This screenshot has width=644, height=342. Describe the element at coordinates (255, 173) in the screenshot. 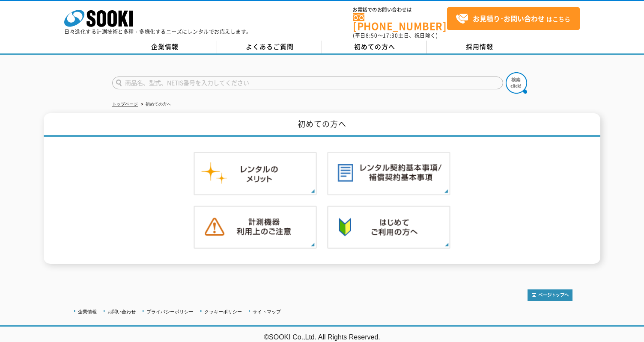

I see `img: レンタルのメリット` at that location.